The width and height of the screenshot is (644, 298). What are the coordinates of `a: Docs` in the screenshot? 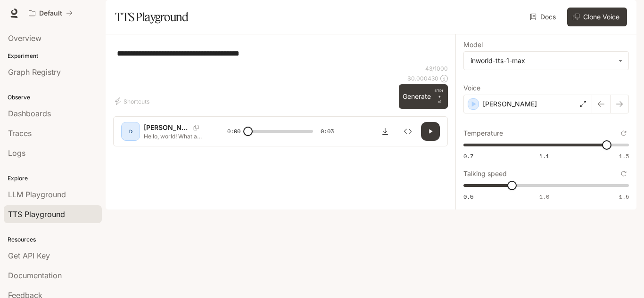 It's located at (544, 17).